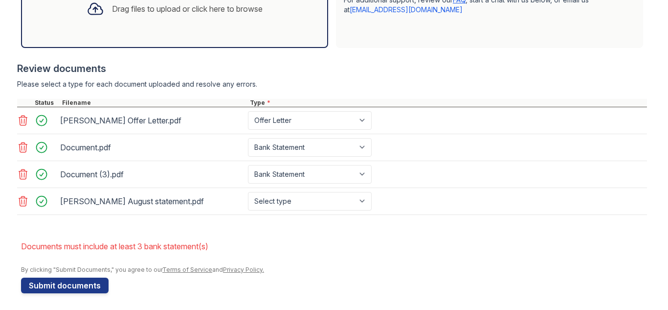 This screenshot has height=310, width=668. Describe the element at coordinates (46, 103) in the screenshot. I see `div: Status` at that location.